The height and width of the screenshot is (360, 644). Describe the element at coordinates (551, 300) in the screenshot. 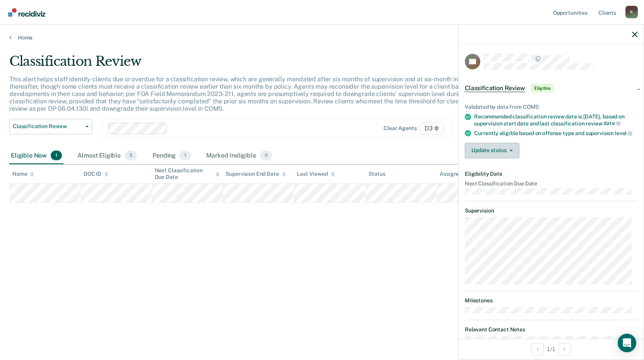

I see `dt: Milestones` at that location.